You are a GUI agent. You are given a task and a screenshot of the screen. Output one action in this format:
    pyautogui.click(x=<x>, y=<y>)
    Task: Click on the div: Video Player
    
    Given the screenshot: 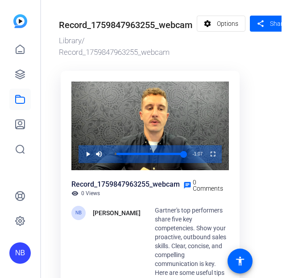 What is the action you would take?
    pyautogui.click(x=150, y=126)
    